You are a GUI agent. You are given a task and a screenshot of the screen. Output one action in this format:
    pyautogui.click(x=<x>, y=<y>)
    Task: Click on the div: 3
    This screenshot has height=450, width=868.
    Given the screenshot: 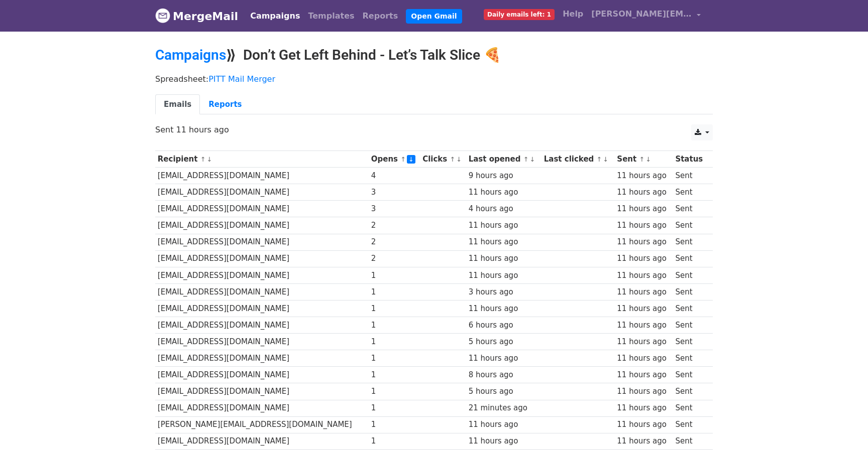 What is the action you would take?
    pyautogui.click(x=394, y=192)
    